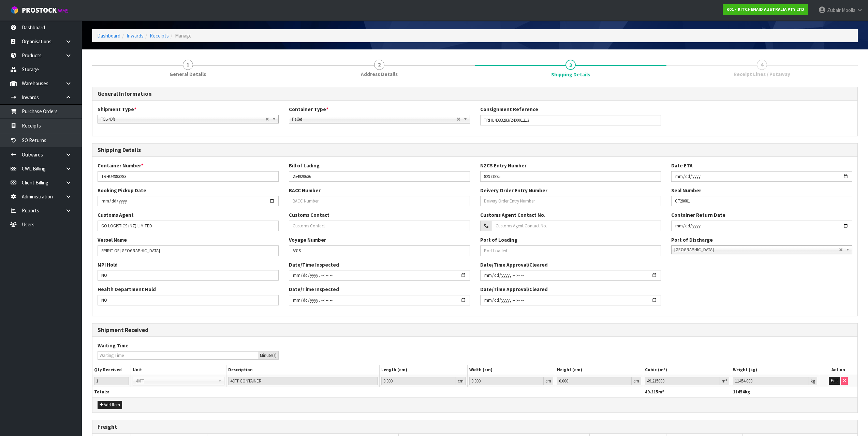 The image size is (868, 436). I want to click on input: Bill of Lading, so click(379, 176).